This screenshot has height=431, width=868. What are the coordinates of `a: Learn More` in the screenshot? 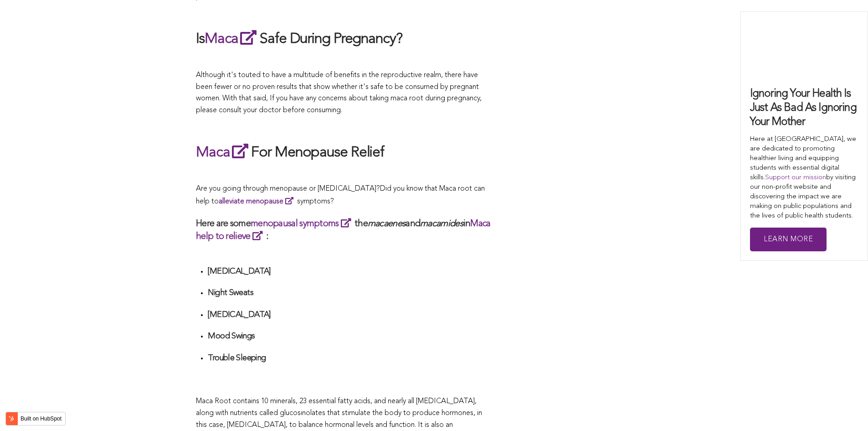 It's located at (788, 239).